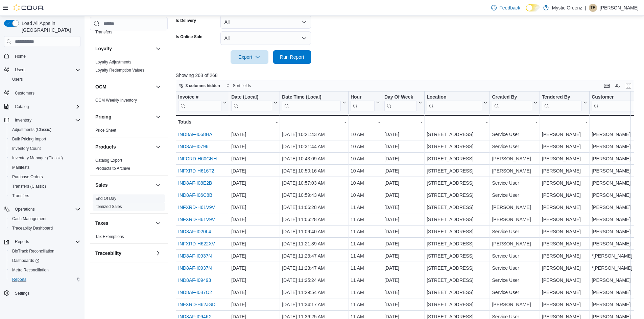 This screenshot has height=319, width=644. What do you see at coordinates (27, 177) in the screenshot?
I see `a: Purchase Orders` at bounding box center [27, 177].